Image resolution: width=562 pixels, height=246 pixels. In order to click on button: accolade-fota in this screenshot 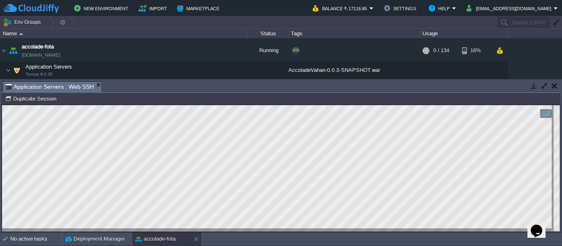, I will do `click(155, 239)`.